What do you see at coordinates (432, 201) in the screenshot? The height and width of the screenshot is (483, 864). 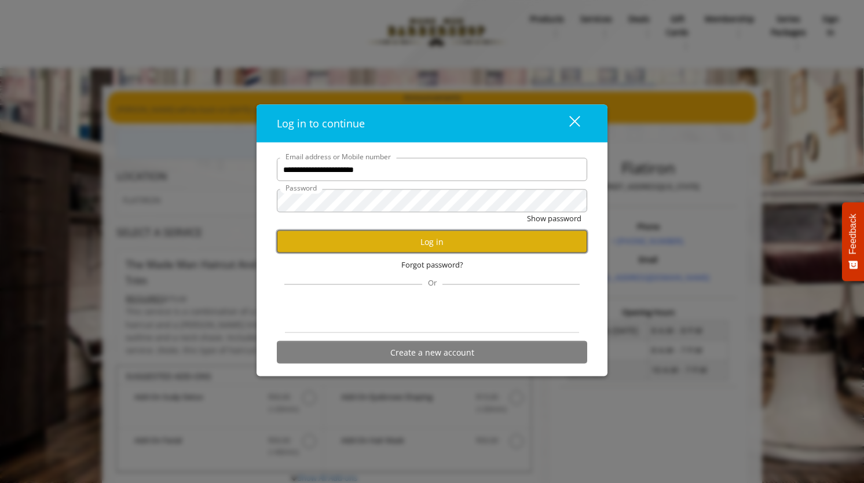 I see `input: Password` at bounding box center [432, 201].